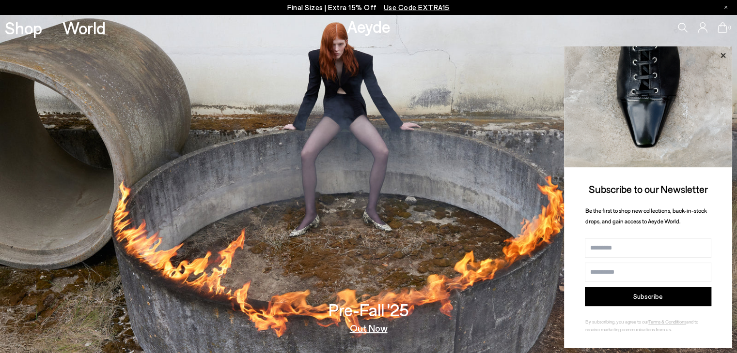 The image size is (737, 353). I want to click on a: Terms & Conditions, so click(667, 322).